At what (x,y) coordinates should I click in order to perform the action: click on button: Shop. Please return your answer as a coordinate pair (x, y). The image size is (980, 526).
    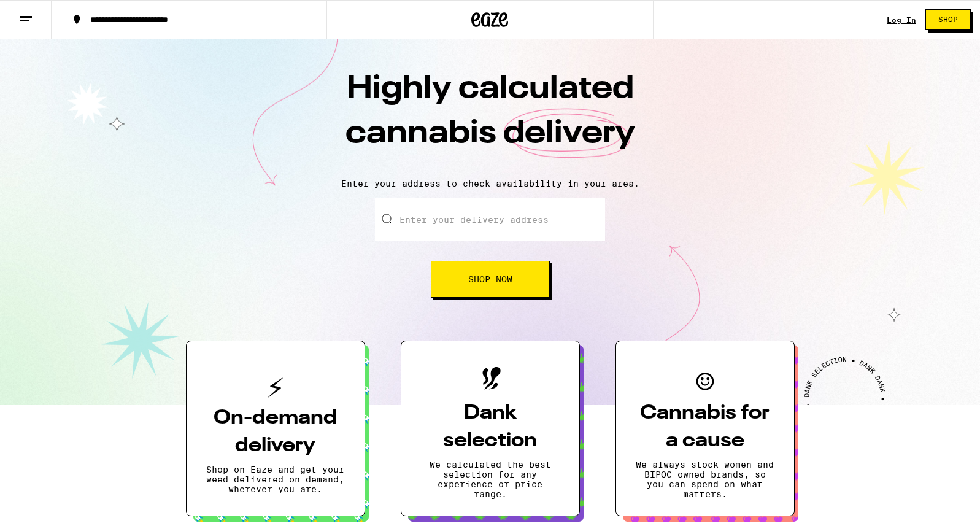
    Looking at the image, I should click on (949, 20).